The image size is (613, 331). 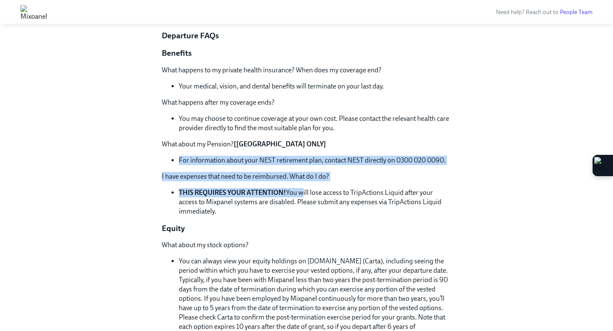 I want to click on img: Mixpanel, so click(x=34, y=12).